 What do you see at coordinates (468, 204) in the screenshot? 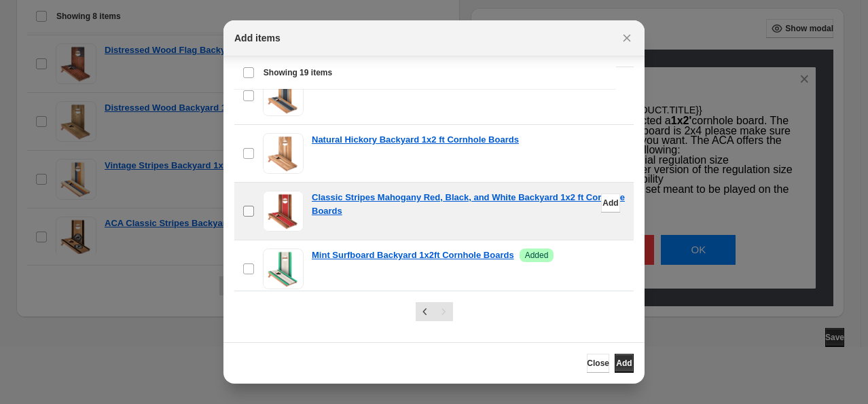
I see `p: Classic Stripes Mahogany Red, Black, and White Backyard 1x2 ft Cornhole Boards` at bounding box center [468, 204].